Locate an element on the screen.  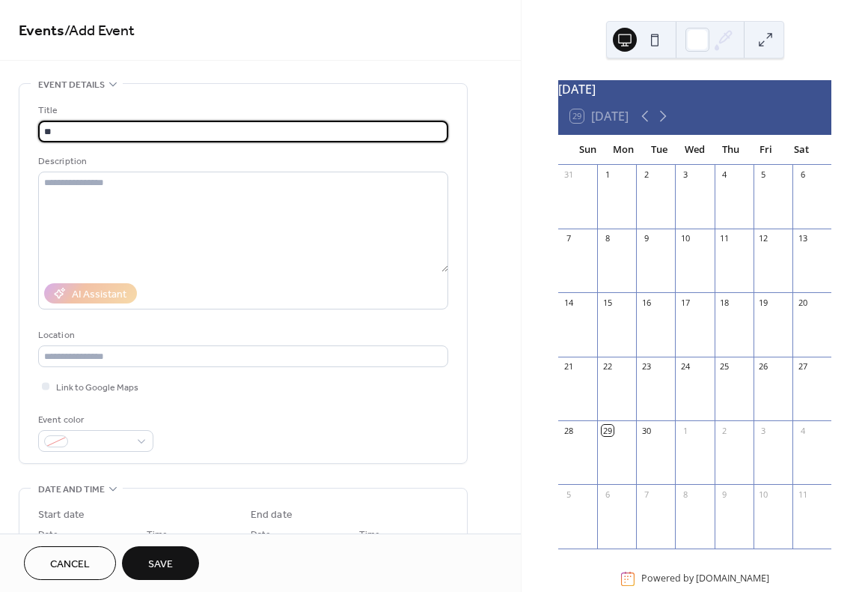
div: 14 is located at coordinates (568, 302).